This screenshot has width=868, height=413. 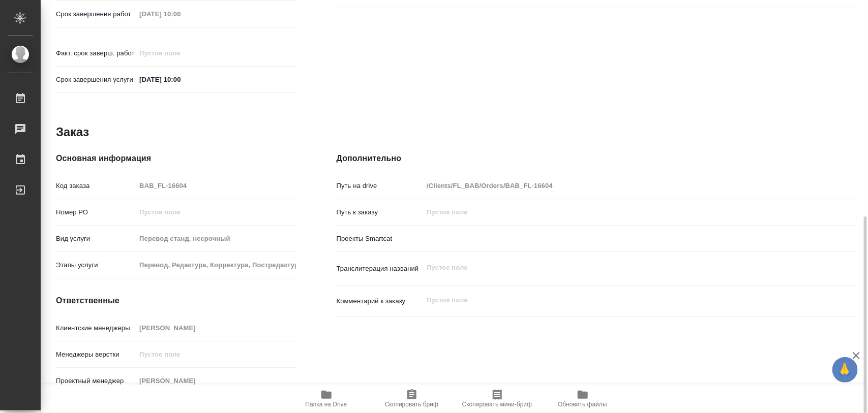 I want to click on h4: Основная информация, so click(x=176, y=159).